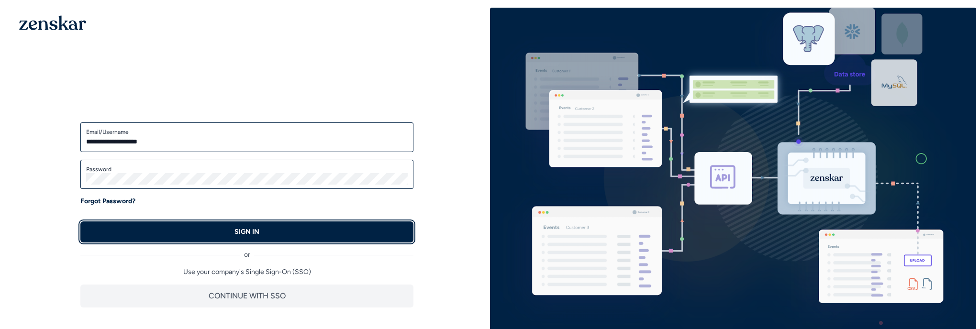 This screenshot has width=980, height=329. I want to click on p: Forgot Password?, so click(108, 202).